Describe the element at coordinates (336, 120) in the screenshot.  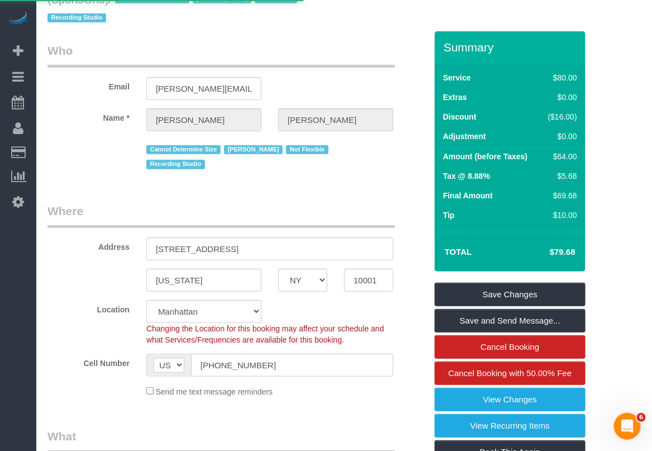
I see `input: Last Name` at that location.